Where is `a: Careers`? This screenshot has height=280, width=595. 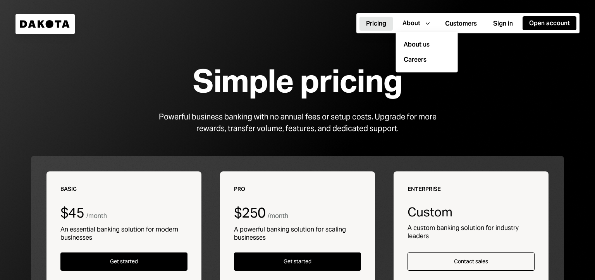 a: Careers is located at coordinates (430, 60).